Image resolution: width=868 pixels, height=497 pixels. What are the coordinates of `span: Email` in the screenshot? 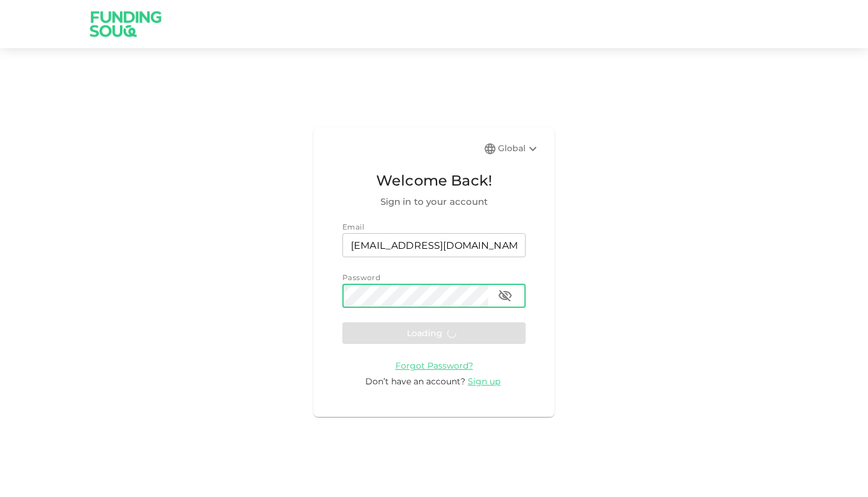 It's located at (353, 227).